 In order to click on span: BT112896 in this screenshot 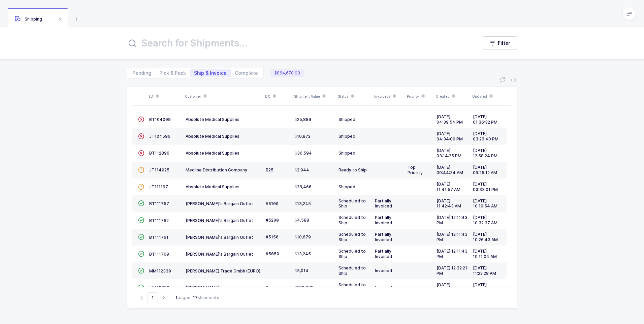, I will do `click(159, 153)`.